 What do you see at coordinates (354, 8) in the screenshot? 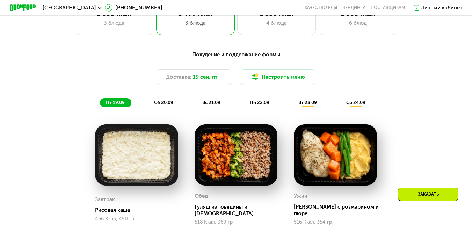
I see `a: Вендинги` at bounding box center [354, 8].